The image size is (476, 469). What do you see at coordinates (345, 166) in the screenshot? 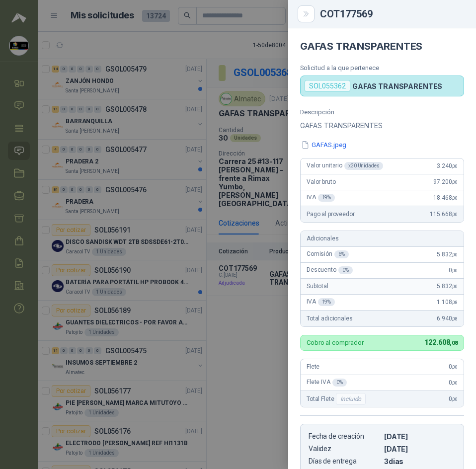
I see `span: Valor unitario` at bounding box center [345, 166].